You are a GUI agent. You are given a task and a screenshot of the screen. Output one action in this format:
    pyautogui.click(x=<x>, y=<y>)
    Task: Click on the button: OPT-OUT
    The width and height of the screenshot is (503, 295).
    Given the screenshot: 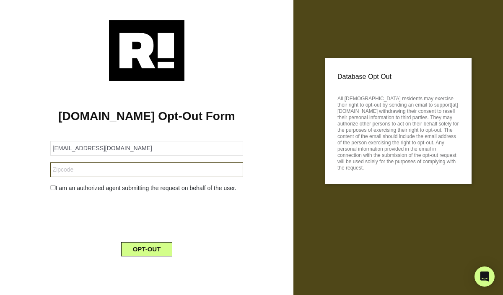 What is the action you would take?
    pyautogui.click(x=147, y=249)
    